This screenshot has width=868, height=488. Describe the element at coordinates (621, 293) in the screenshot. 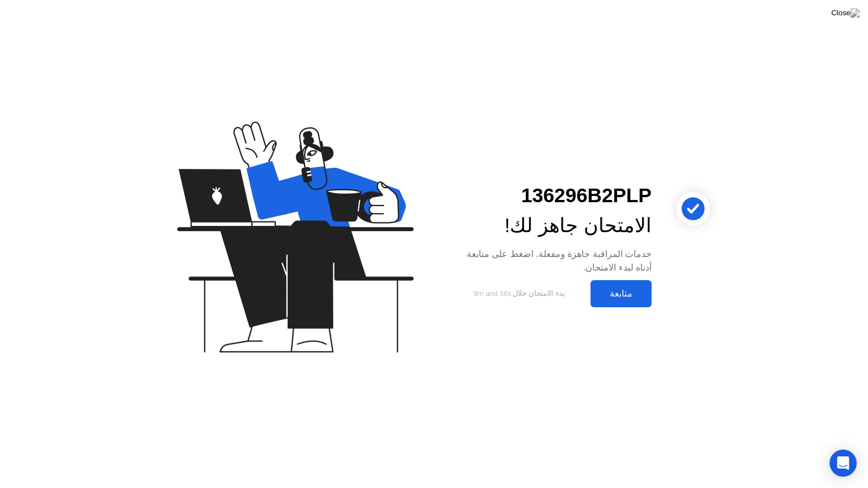

I see `div: متابعة` at that location.